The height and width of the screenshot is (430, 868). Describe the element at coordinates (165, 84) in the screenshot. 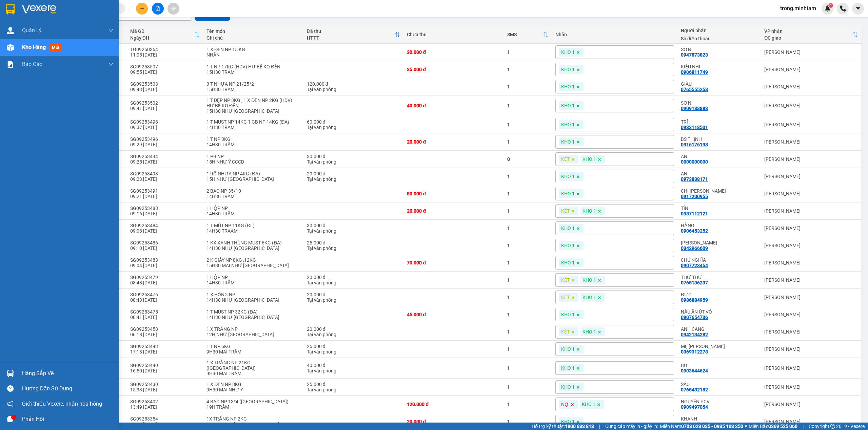

I see `div: SG09253503` at that location.